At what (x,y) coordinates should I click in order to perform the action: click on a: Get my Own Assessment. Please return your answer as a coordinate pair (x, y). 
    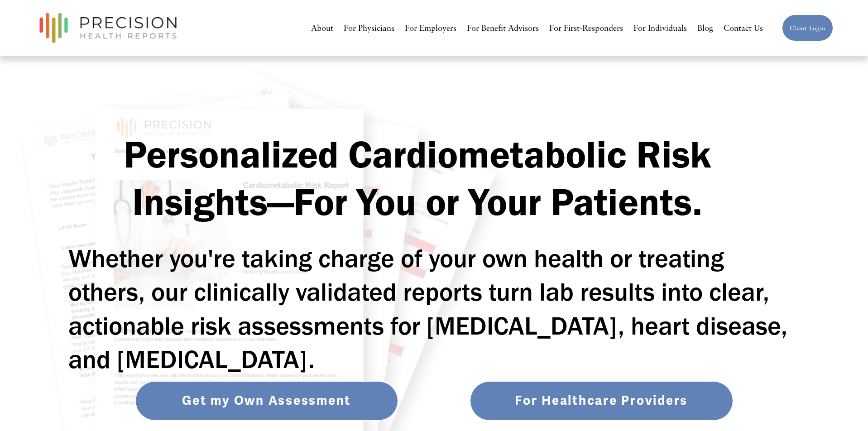
    Looking at the image, I should click on (267, 400).